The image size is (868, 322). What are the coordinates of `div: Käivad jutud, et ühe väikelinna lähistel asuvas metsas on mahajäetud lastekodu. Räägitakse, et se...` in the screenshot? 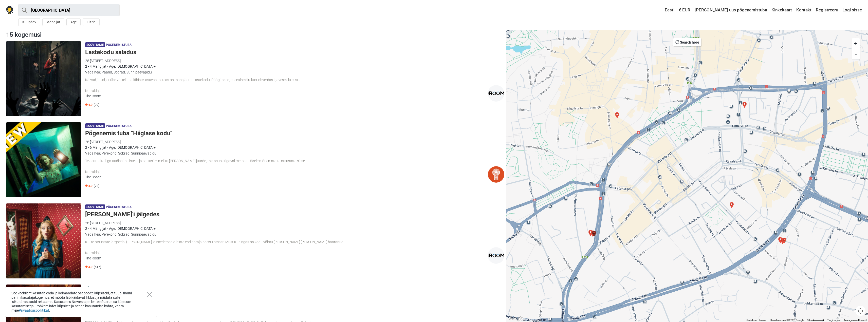 It's located at (295, 79).